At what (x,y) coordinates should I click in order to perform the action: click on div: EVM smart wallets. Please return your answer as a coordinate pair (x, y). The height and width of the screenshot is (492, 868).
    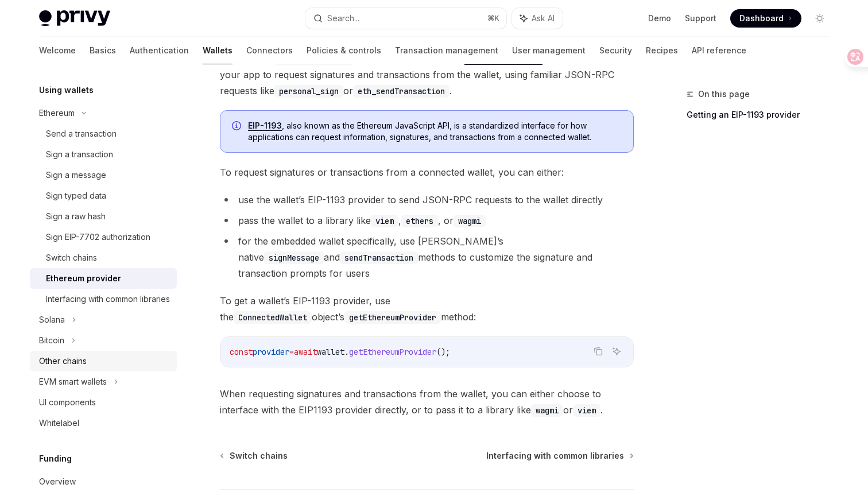
    Looking at the image, I should click on (73, 382).